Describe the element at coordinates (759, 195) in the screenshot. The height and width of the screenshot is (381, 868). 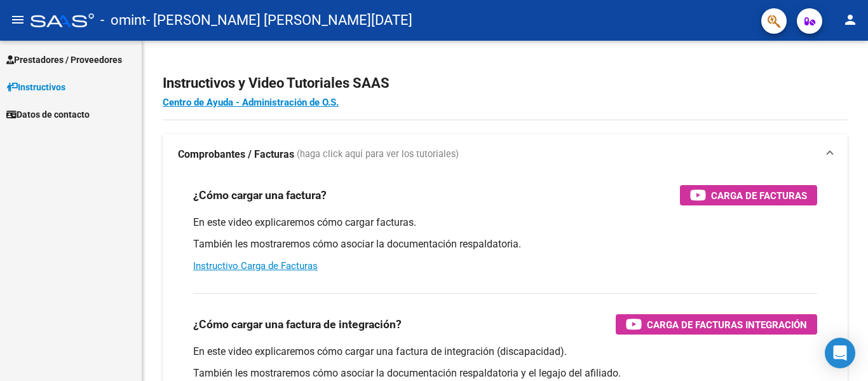
I see `span: Carga de Facturas` at that location.